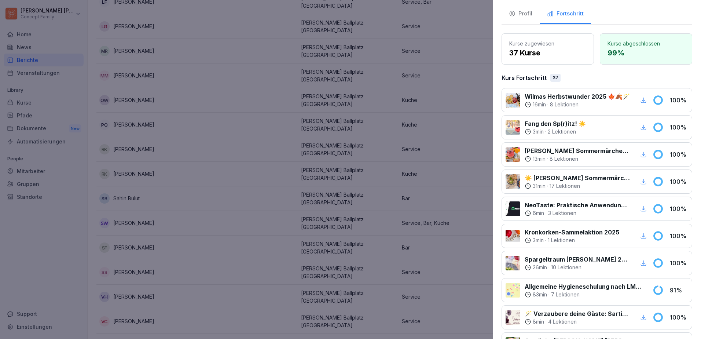  I want to click on p: Kronkorken-Sammelaktion 2025, so click(572, 232).